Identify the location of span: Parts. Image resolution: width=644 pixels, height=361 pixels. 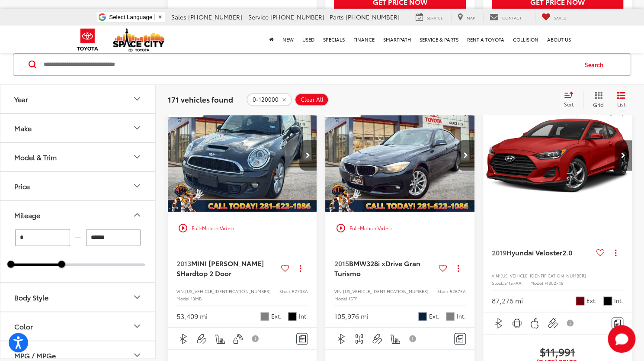
(336, 17).